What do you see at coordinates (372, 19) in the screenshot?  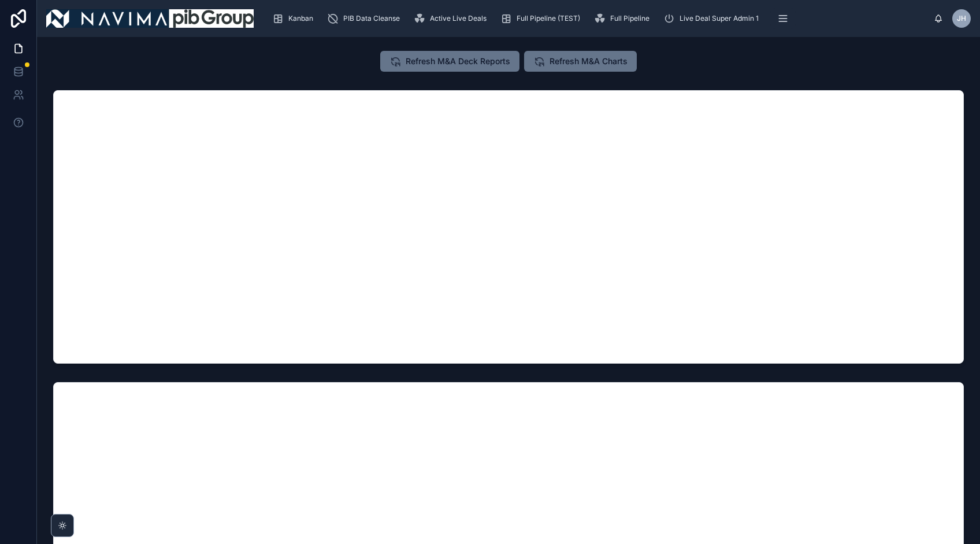 I see `span: PIB Data Cleanse` at bounding box center [372, 19].